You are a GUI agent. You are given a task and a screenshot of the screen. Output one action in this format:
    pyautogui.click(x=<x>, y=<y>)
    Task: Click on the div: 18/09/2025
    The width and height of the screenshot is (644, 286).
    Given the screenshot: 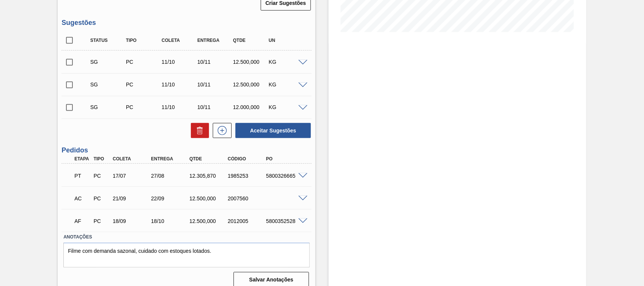 What is the action you would take?
    pyautogui.click(x=132, y=222)
    